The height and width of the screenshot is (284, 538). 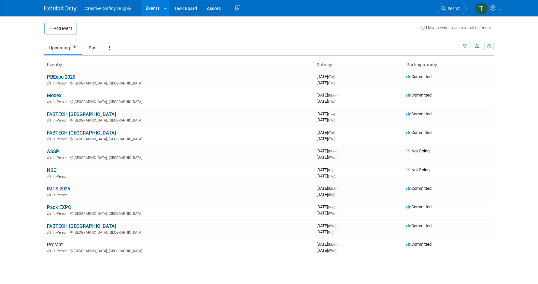 I want to click on a: IMTS 2026, so click(x=58, y=189).